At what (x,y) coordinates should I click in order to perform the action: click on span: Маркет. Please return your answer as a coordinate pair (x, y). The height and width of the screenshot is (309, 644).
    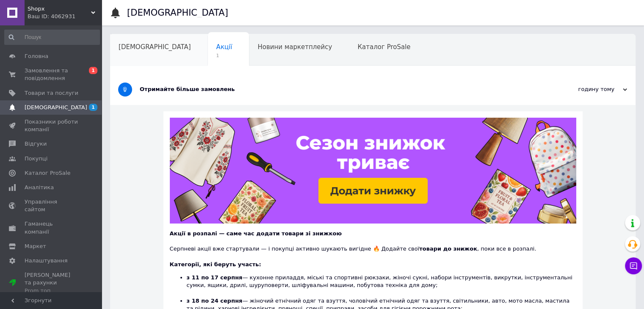
    Looking at the image, I should click on (35, 246).